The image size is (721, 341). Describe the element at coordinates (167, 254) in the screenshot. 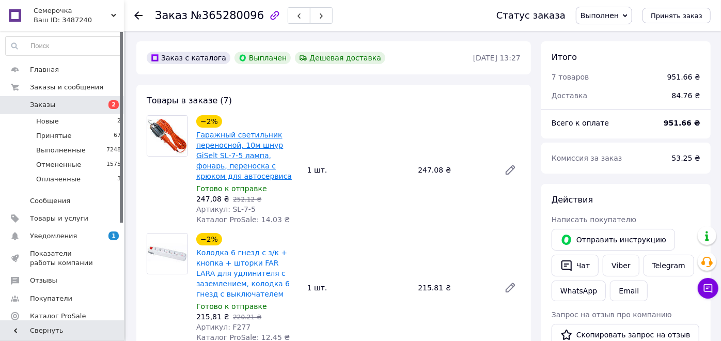

I see `img: Колодка 6 гнезд c з/к + кнопка + шторки FAR LARA для удлинителя с заземлением, колодка 6 гнезд с ...` at that location.